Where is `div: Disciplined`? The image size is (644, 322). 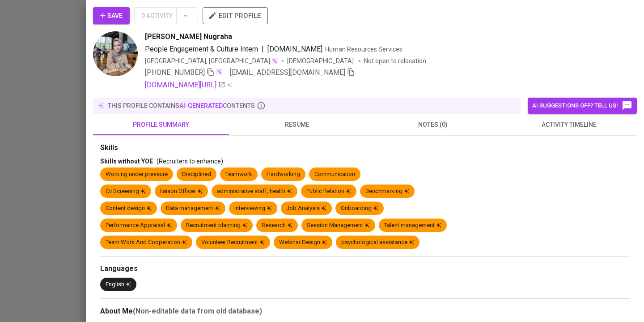 div: Disciplined is located at coordinates (197, 174).